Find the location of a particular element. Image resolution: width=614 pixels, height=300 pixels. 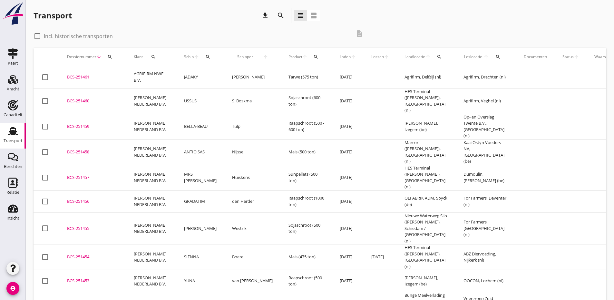

div: Transport is located at coordinates (53, 15).